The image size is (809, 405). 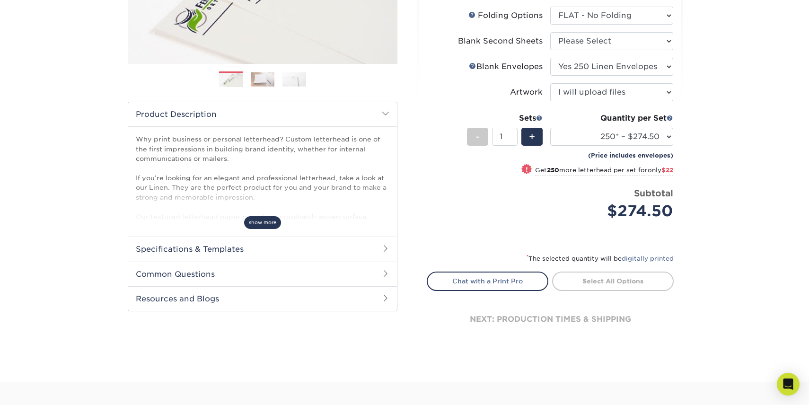 What do you see at coordinates (505, 118) in the screenshot?
I see `div: Sets` at bounding box center [505, 118].